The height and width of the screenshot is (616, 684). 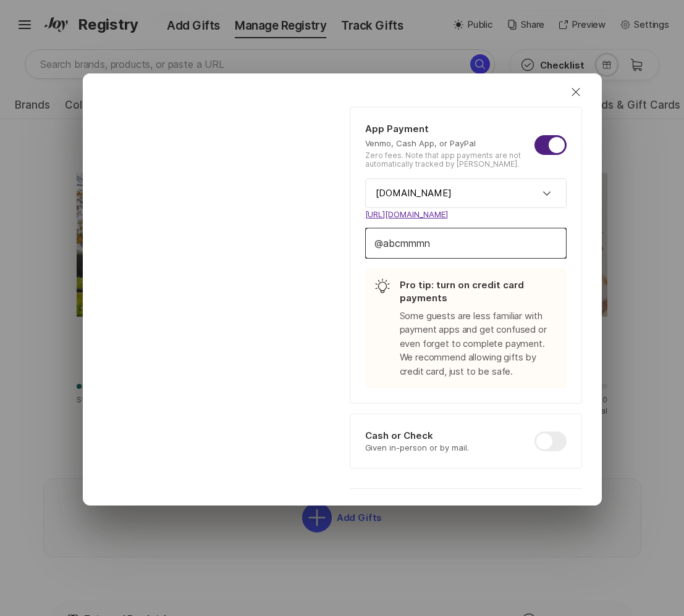 What do you see at coordinates (466, 243) in the screenshot?
I see `input: username` at bounding box center [466, 243].